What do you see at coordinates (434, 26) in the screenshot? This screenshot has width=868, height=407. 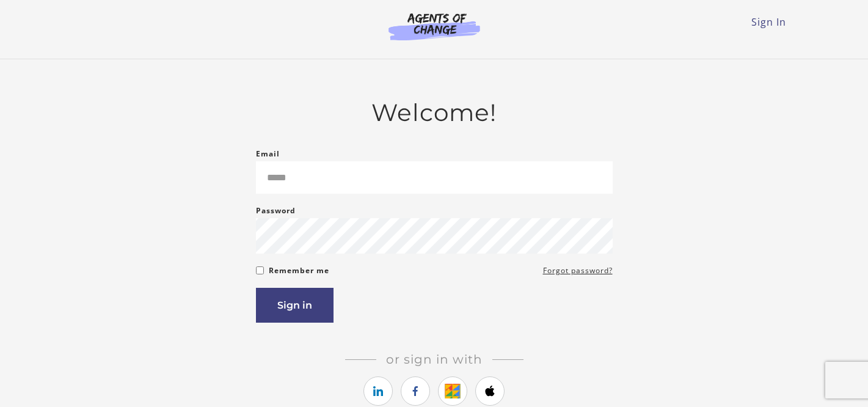 I see `img: Agents of Change Logo` at bounding box center [434, 26].